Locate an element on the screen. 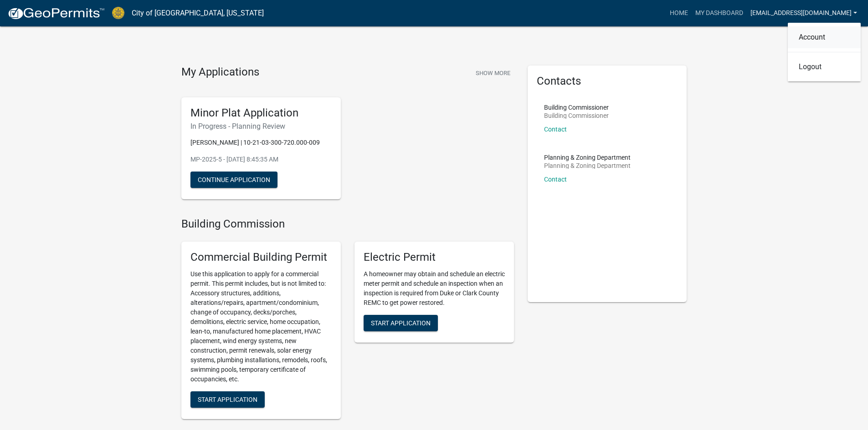 The height and width of the screenshot is (430, 868). h5: Electric Permit is located at coordinates (434, 257).